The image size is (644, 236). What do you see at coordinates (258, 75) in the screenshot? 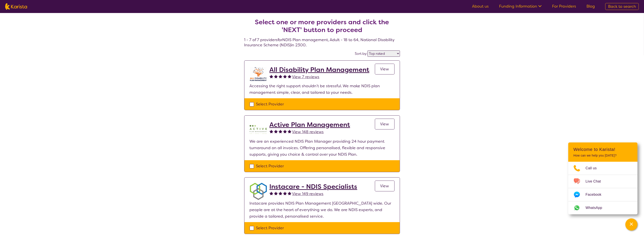
I see `img: at5vqv0lot2lggohlylh.jpg` at bounding box center [258, 75].